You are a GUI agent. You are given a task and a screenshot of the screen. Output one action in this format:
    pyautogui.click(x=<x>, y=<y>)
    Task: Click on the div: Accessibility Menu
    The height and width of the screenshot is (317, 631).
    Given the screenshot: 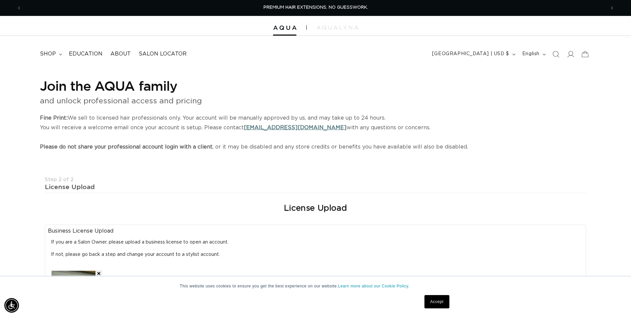 What is the action you would take?
    pyautogui.click(x=12, y=306)
    